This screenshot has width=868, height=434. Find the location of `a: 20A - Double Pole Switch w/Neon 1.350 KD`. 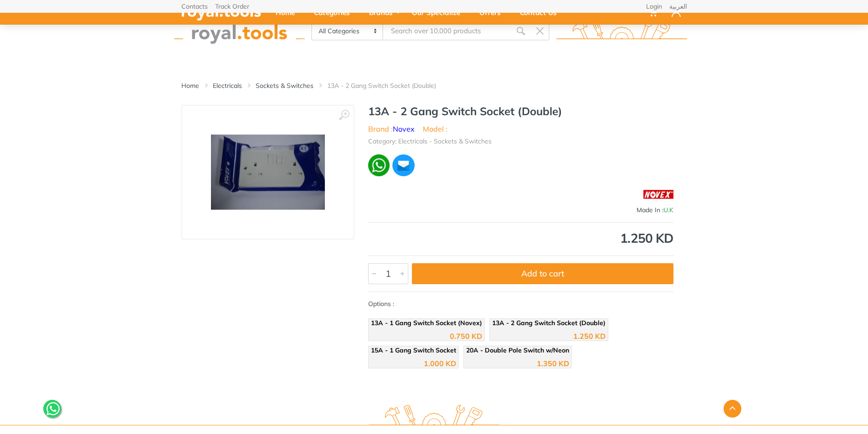

a: 20A - Double Pole Switch w/Neon 1.350 KD is located at coordinates (518, 357).